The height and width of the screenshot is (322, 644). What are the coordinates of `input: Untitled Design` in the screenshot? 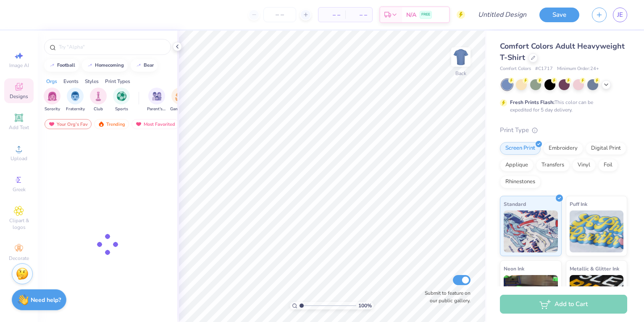 It's located at (502, 15).